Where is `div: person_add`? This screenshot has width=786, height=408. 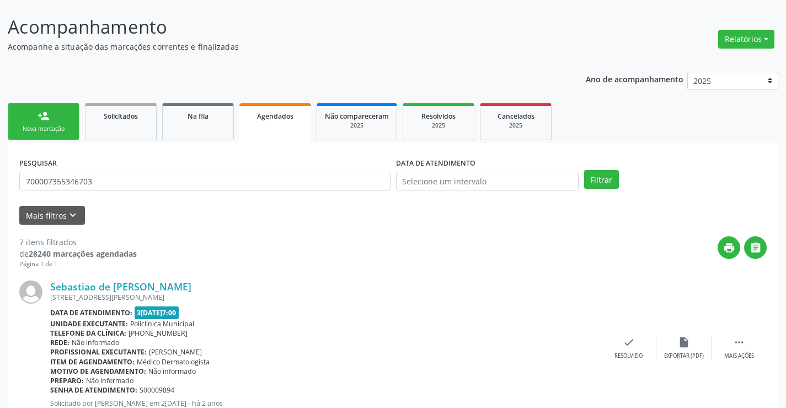 div: person_add is located at coordinates (44, 116).